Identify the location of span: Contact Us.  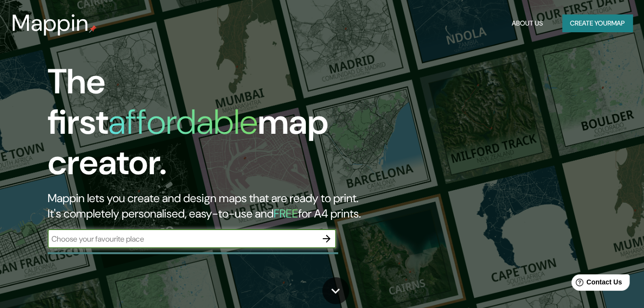
(46, 11).